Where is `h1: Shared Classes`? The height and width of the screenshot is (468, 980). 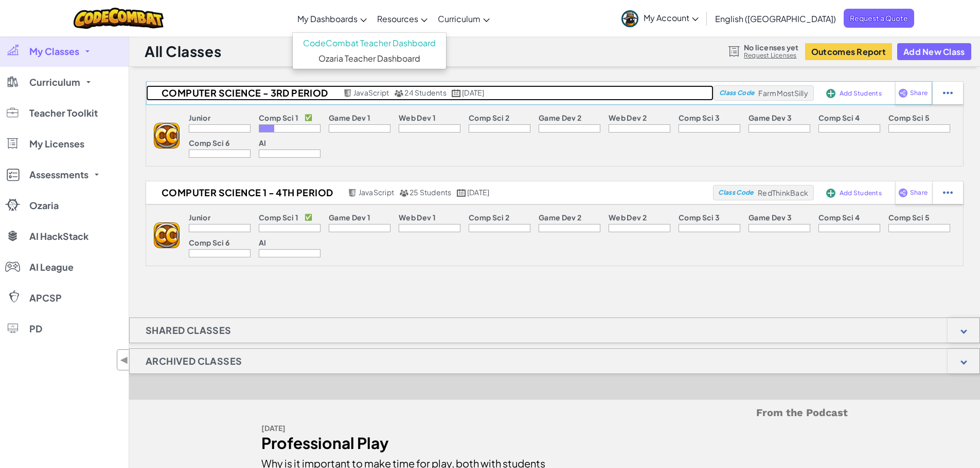 h1: Shared Classes is located at coordinates (189, 331).